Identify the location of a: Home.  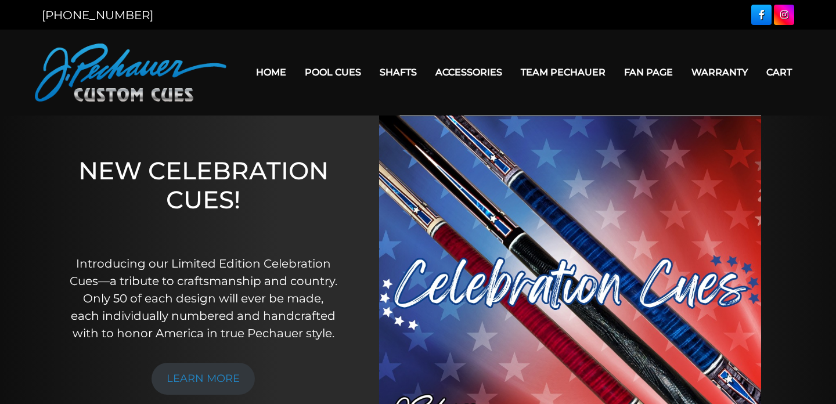
(271, 72).